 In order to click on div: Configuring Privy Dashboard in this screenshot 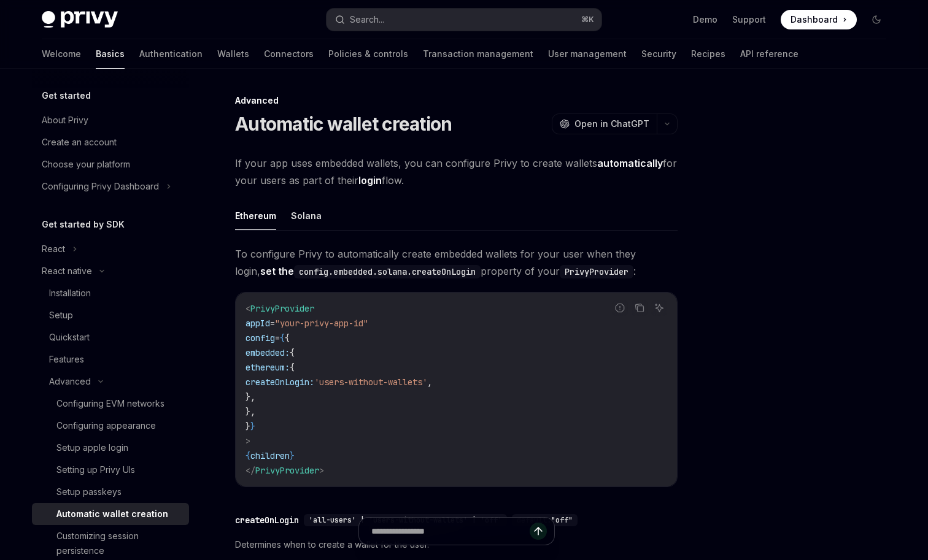, I will do `click(100, 187)`.